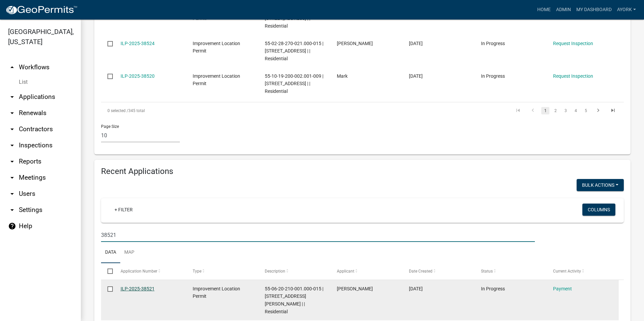 This screenshot has height=321, width=644. What do you see at coordinates (545, 111) in the screenshot?
I see `a: 1` at bounding box center [545, 111].